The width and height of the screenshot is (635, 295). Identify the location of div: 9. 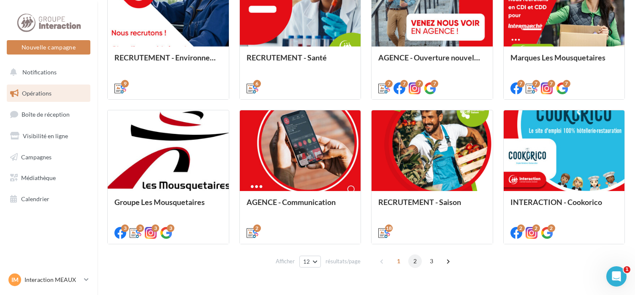
(125, 84).